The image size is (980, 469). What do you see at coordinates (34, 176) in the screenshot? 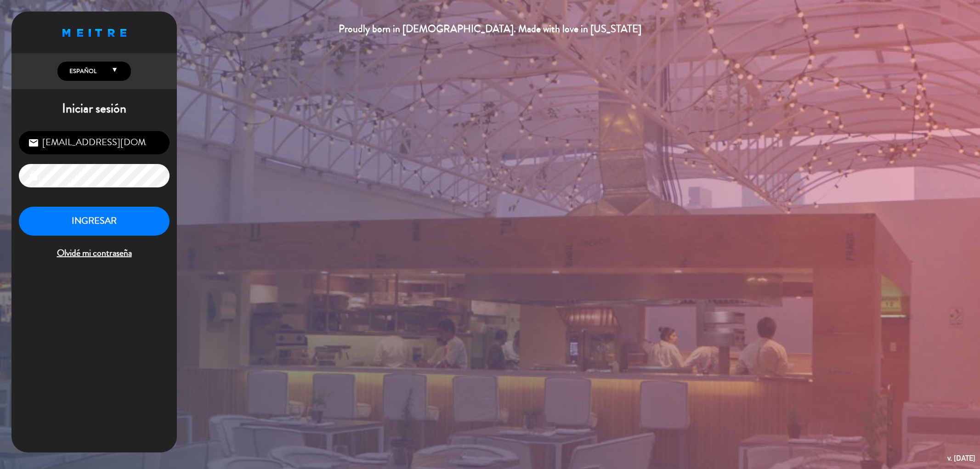
I see `i: lock` at bounding box center [34, 176].